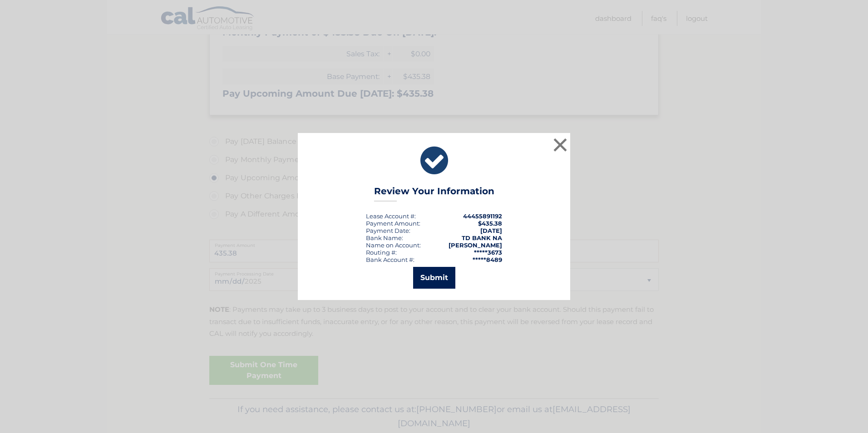  I want to click on span: $435.38, so click(490, 224).